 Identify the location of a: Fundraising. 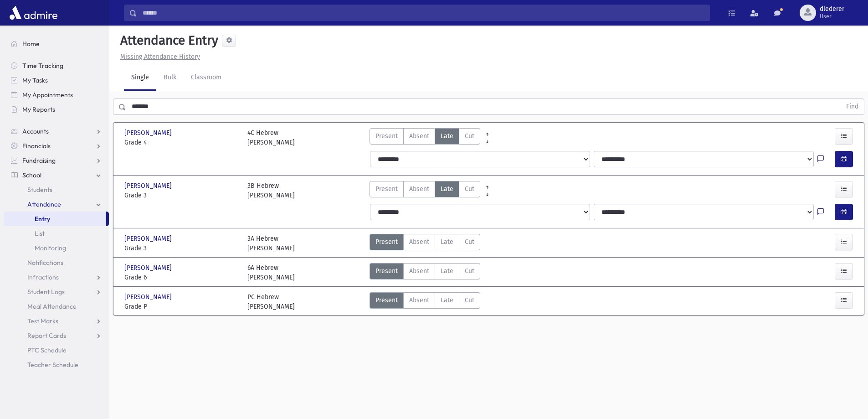
(56, 161).